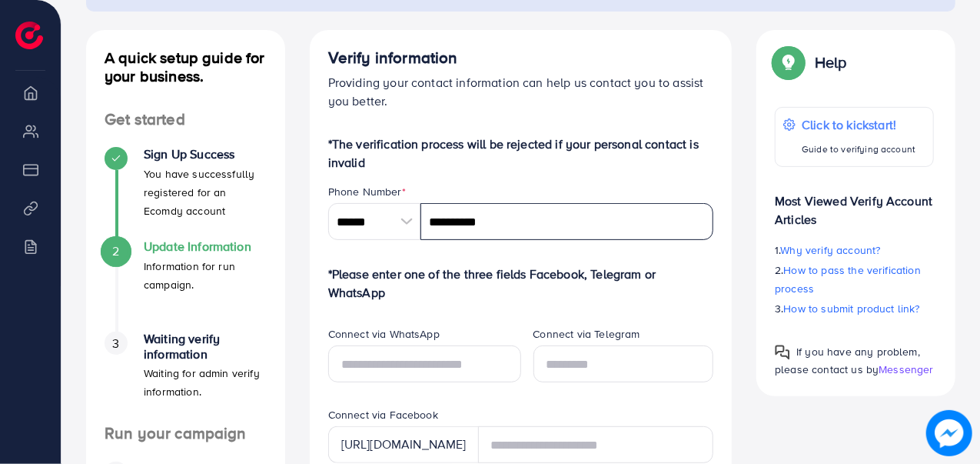  What do you see at coordinates (854, 250) in the screenshot?
I see `p: 1.` at bounding box center [854, 250].